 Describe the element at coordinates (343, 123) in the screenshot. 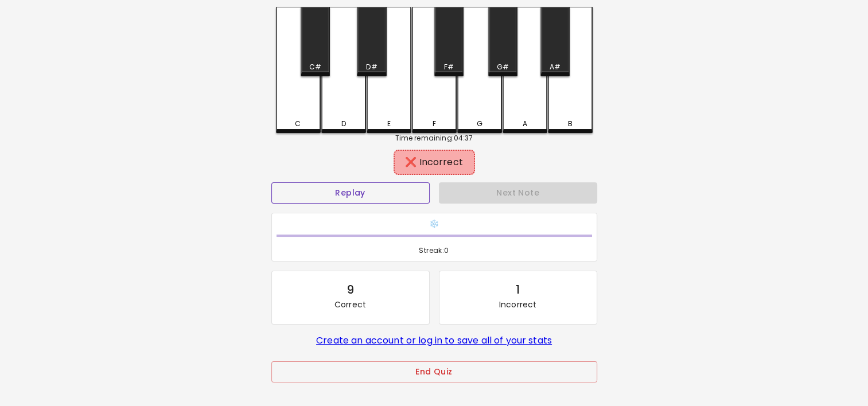

I see `div: D` at that location.